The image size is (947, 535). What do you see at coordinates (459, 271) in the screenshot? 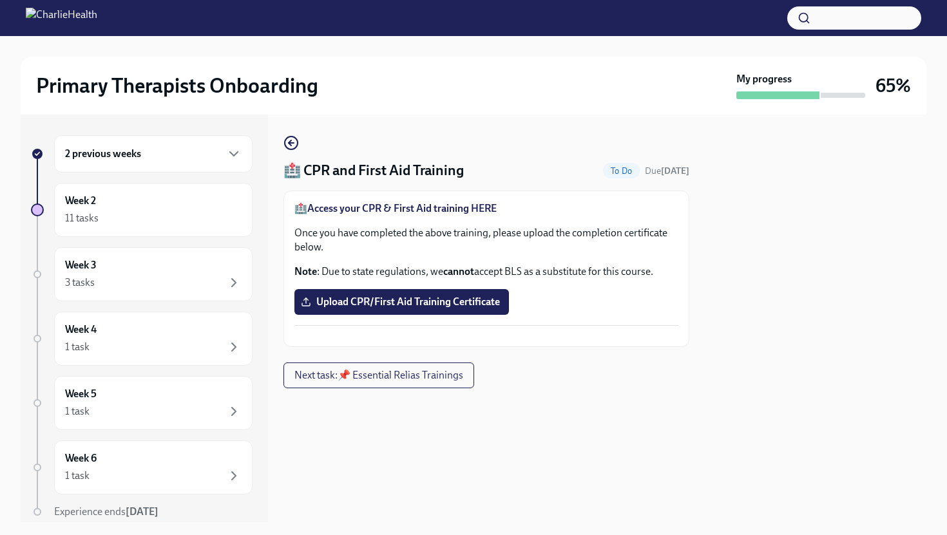
I see `strong: cannot` at bounding box center [459, 271].